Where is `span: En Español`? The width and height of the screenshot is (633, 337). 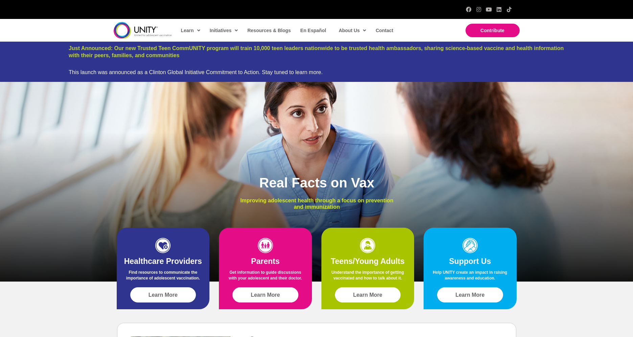 span: En Español is located at coordinates (313, 30).